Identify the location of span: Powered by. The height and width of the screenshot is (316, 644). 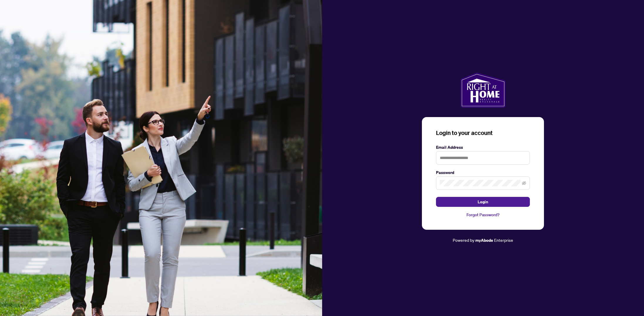
(463, 240).